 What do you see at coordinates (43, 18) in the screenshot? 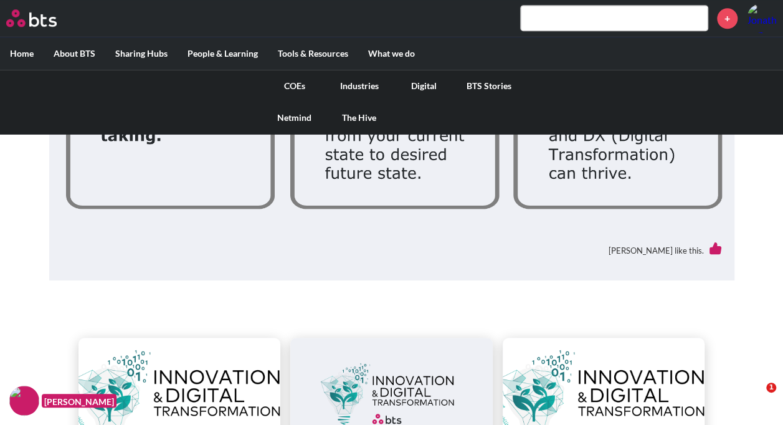
I see `a: Go home` at bounding box center [43, 18].